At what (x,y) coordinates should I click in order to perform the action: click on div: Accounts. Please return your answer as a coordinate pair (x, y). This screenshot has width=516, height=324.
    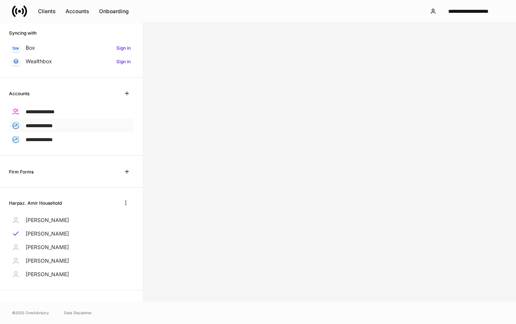
    Looking at the image, I should click on (77, 11).